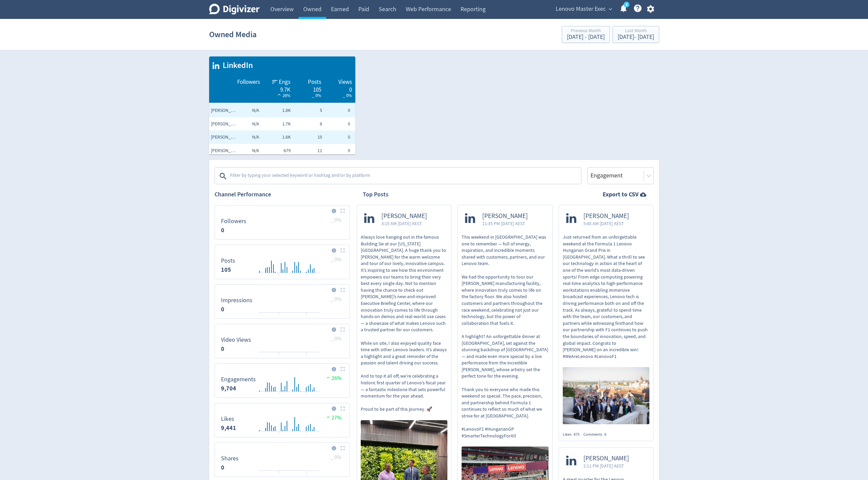  I want to click on strong: 105, so click(226, 270).